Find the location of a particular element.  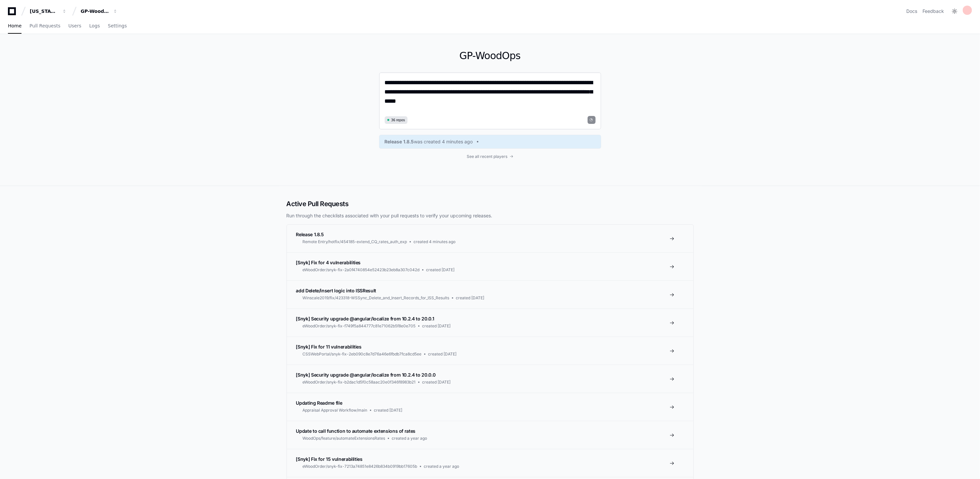

a: Update to call function to automate extensions of ratesWoodOps/feature/automateExtensionsRatescre... is located at coordinates (490, 435).